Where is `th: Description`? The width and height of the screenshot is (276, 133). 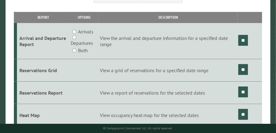
th: Description is located at coordinates (168, 17).